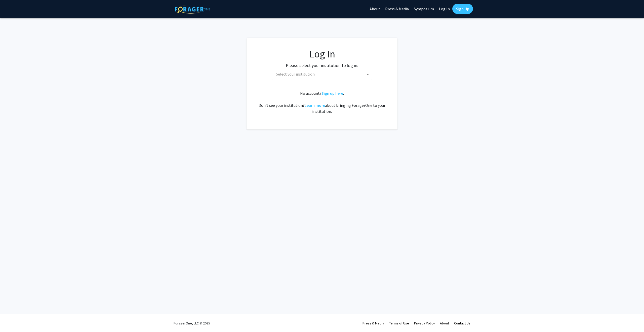  I want to click on a: Terms of Use, so click(399, 323).